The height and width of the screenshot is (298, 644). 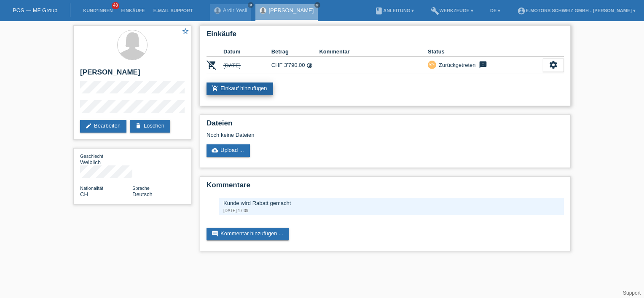 I want to click on a: E-Mail Support, so click(x=173, y=10).